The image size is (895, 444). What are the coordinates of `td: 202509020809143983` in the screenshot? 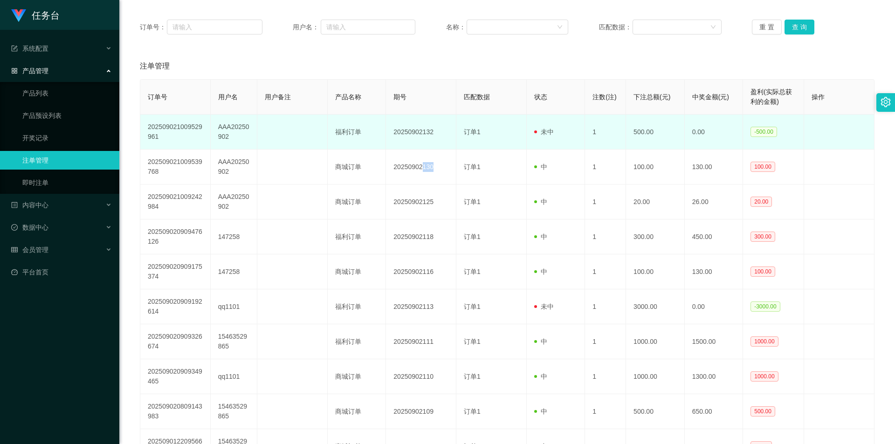 It's located at (175, 412).